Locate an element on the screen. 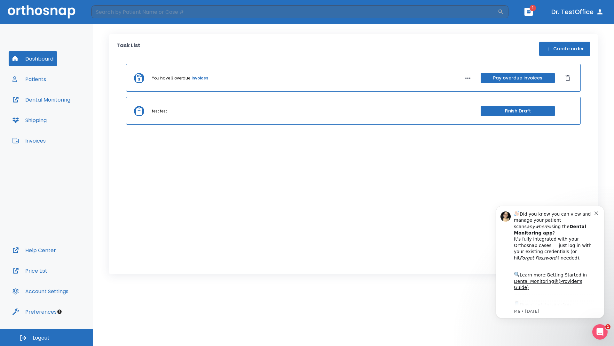  div: Message content is located at coordinates (68, 62).